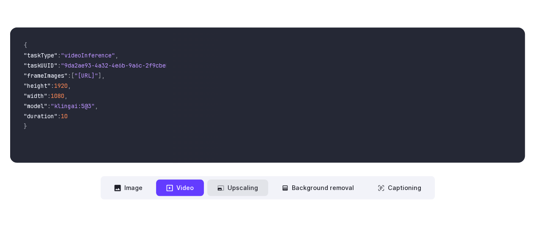 This screenshot has width=535, height=247. Describe the element at coordinates (399, 188) in the screenshot. I see `button: Captioning` at that location.